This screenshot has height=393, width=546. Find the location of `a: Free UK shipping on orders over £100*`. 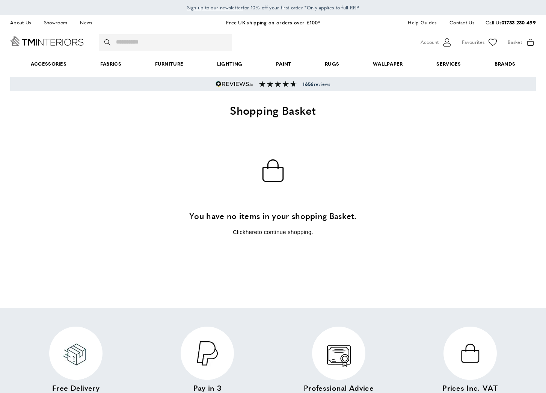

a: Free UK shipping on orders over £100* is located at coordinates (273, 22).